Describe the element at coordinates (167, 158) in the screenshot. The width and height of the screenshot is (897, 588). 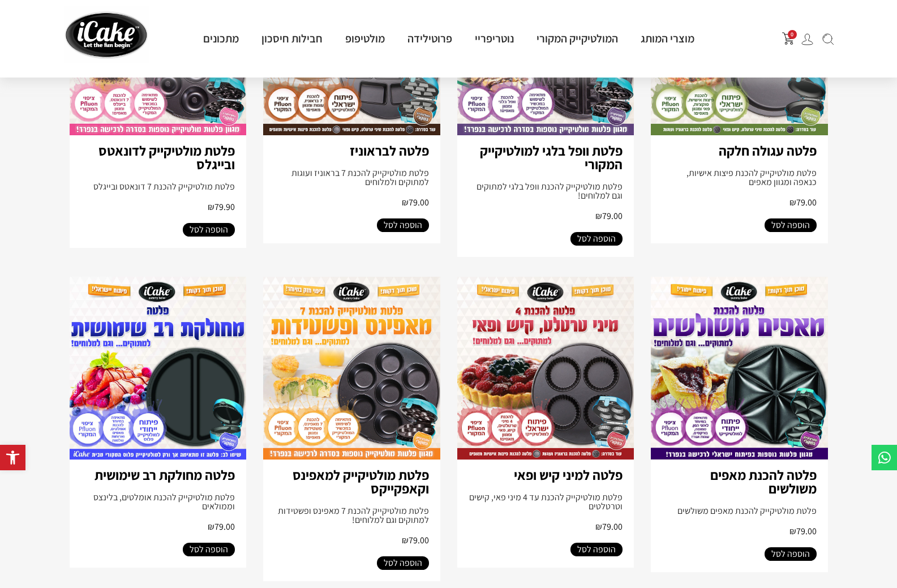
I see `a: פלטת מולטיקייק לדונאטס ובייגלס` at that location.